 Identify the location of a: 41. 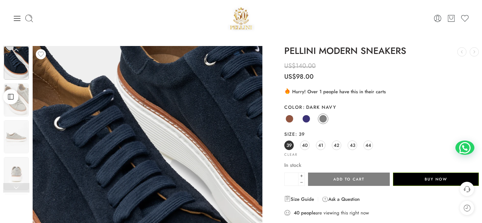
(320, 145).